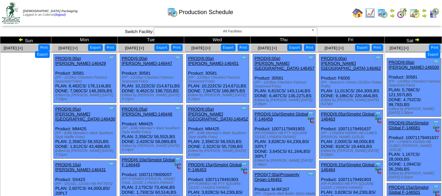 This screenshot has width=442, height=196. What do you see at coordinates (408, 190) in the screenshot?
I see `a: PROD(6:15a)Simplot Global F-146501` at bounding box center [408, 190].